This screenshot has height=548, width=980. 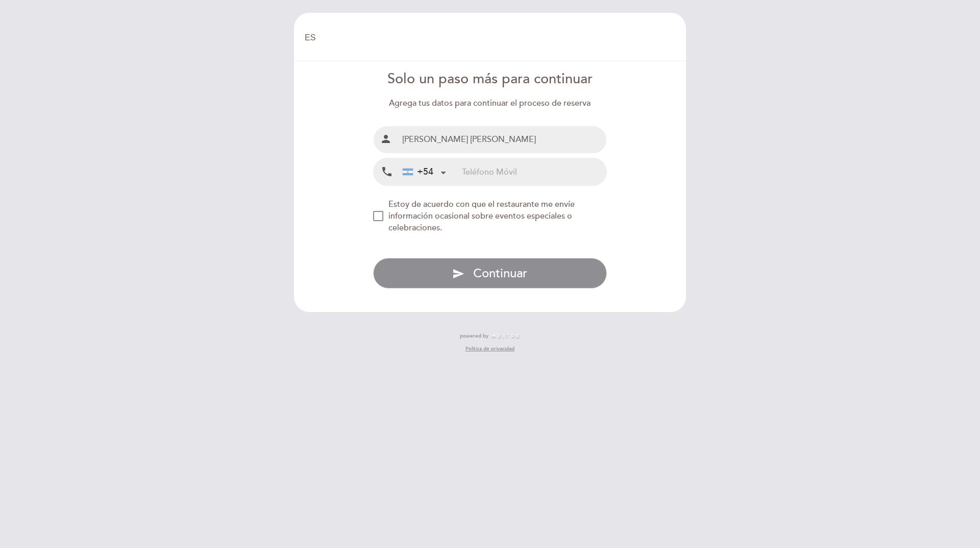 I want to click on div: Solo un paso más para continuar, so click(x=490, y=79).